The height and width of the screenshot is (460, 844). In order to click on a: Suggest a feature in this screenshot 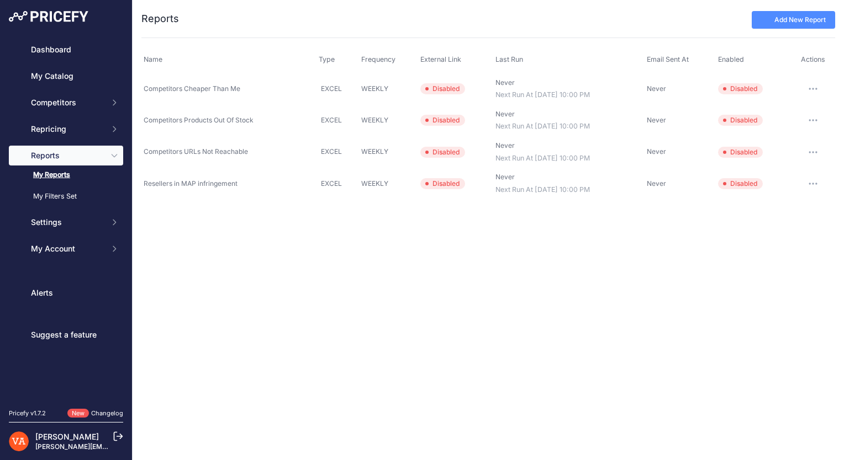, I will do `click(66, 335)`.